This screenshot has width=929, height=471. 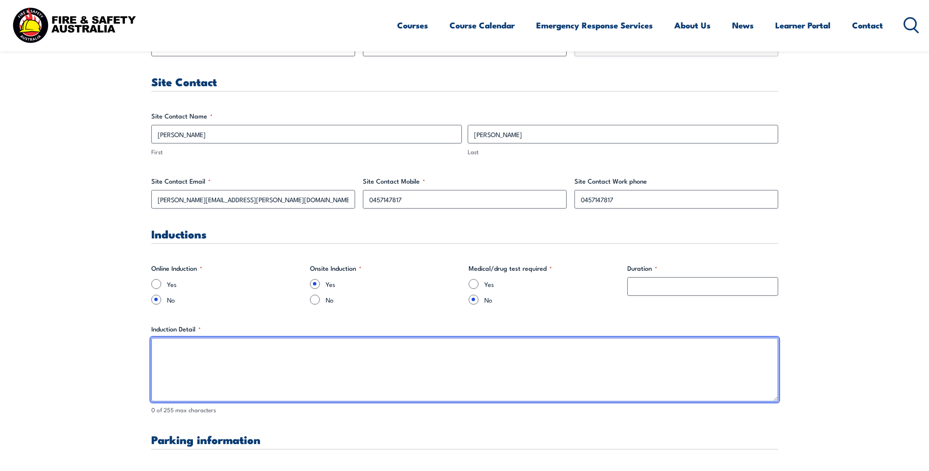 I want to click on a: Contact, so click(x=867, y=25).